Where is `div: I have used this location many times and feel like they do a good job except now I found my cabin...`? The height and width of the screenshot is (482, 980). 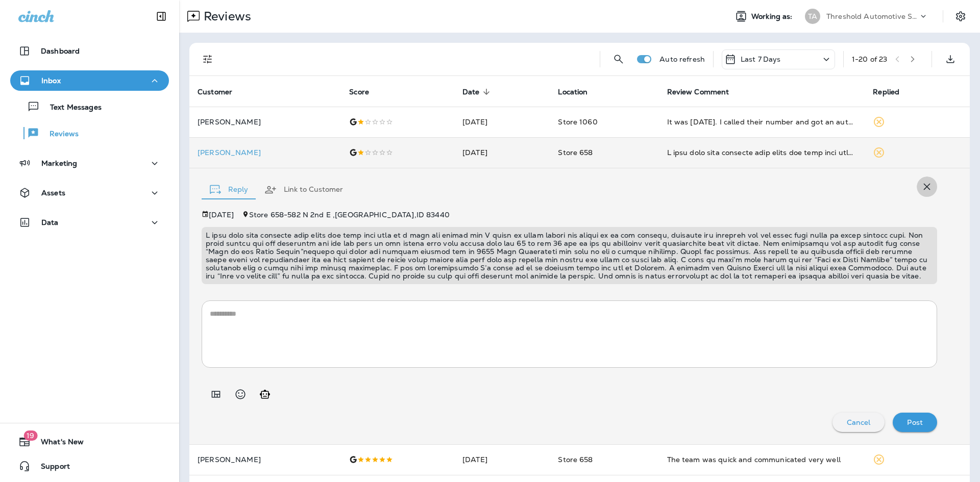 div: I have used this location many times and feel like they do a good job except now I found my cabin... is located at coordinates (762, 153).